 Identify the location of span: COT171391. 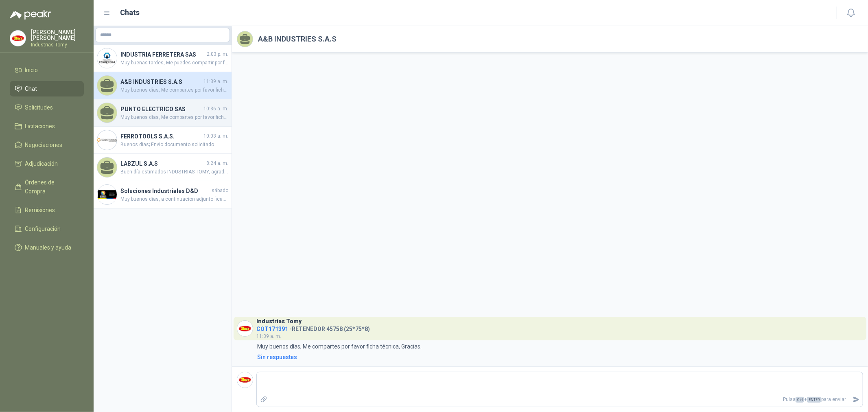
(272, 329).